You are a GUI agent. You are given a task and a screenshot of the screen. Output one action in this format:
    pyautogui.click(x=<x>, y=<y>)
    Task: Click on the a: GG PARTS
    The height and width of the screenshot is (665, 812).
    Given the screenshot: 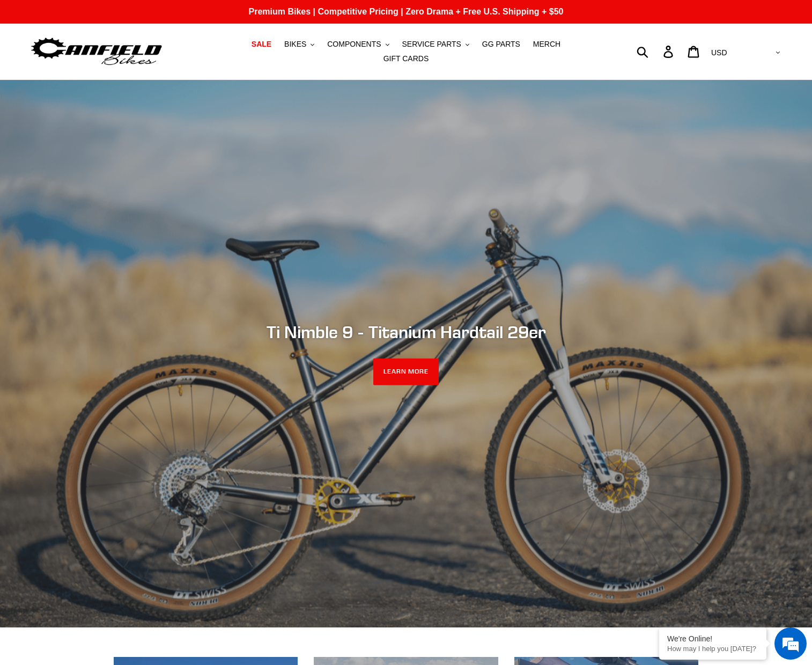 What is the action you would take?
    pyautogui.click(x=501, y=44)
    